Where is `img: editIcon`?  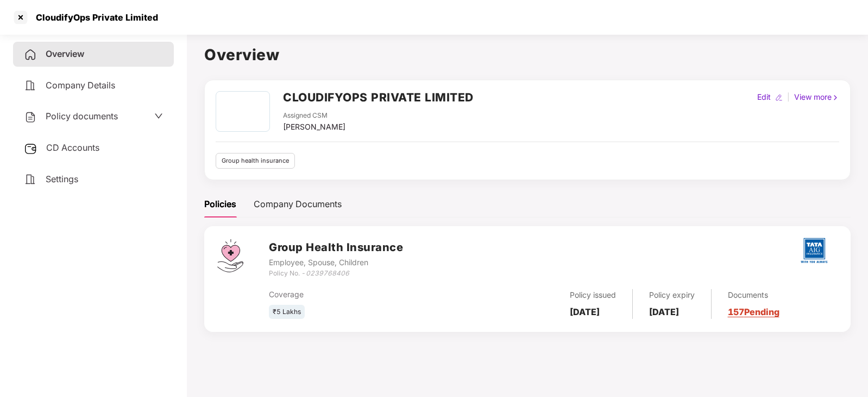 img: editIcon is located at coordinates (778, 98).